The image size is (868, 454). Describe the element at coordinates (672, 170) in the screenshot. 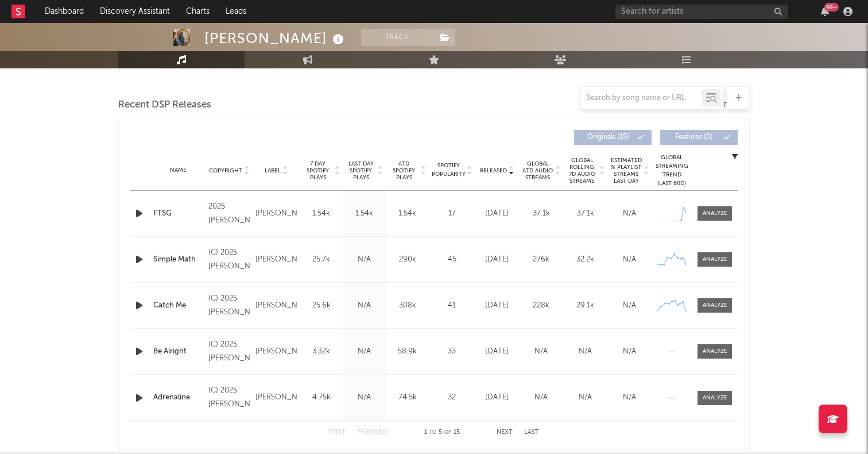

I see `div: Global Streaming Trend (Last 60D)` at that location.